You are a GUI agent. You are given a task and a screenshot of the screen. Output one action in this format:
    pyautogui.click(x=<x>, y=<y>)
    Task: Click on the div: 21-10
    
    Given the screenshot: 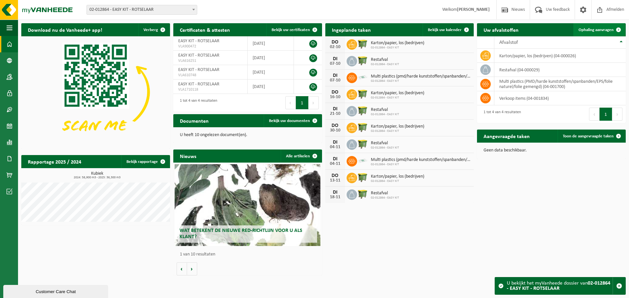 What is the action you would take?
    pyautogui.click(x=335, y=114)
    